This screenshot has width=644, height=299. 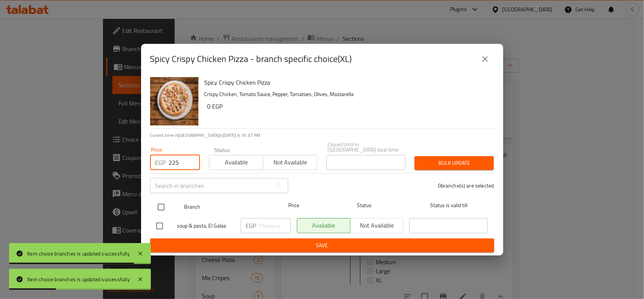 I want to click on button: Available, so click(x=236, y=162).